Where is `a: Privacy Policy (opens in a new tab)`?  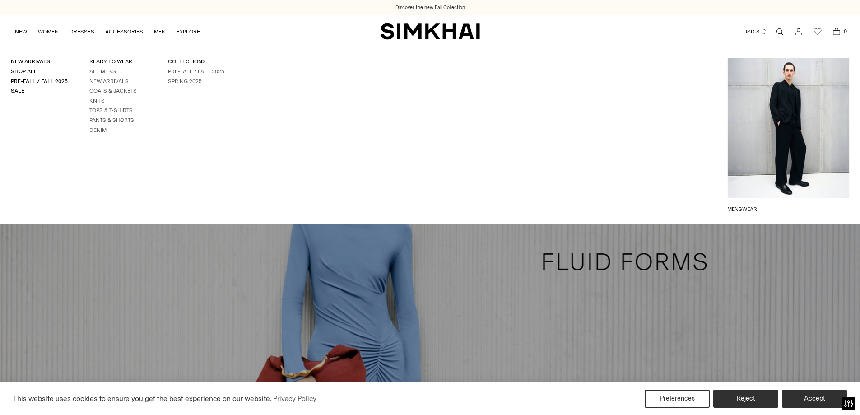 a: Privacy Policy (opens in a new tab) is located at coordinates (295, 399).